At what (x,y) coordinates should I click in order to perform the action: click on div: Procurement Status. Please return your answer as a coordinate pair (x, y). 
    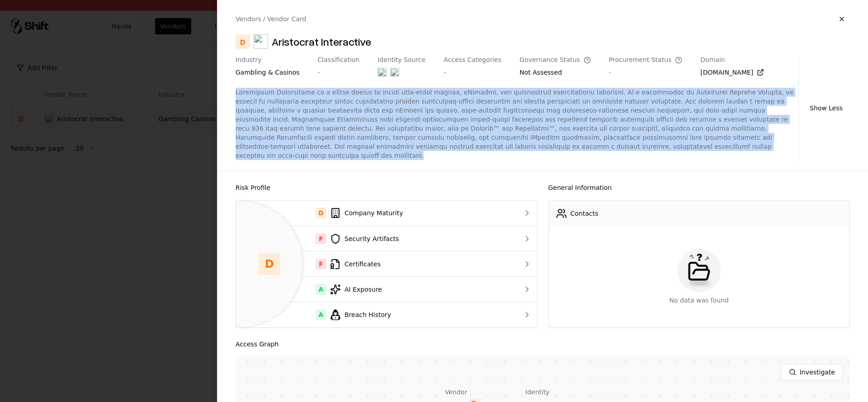
    Looking at the image, I should click on (645, 60).